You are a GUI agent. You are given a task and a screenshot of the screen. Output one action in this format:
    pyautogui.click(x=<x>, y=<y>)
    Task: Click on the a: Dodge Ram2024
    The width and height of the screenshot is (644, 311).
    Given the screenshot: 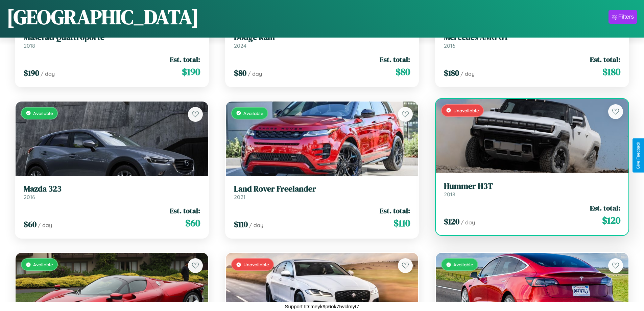 What is the action you would take?
    pyautogui.click(x=322, y=41)
    